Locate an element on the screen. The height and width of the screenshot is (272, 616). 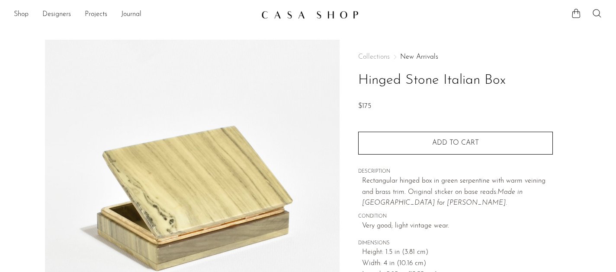
span: CONDITION is located at coordinates (455, 217).